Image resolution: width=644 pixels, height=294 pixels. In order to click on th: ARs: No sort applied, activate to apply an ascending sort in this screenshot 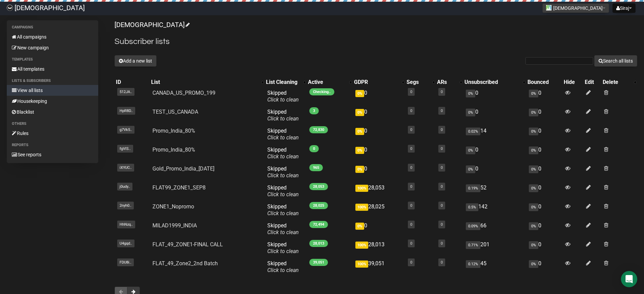, I will do `click(449, 83)`.